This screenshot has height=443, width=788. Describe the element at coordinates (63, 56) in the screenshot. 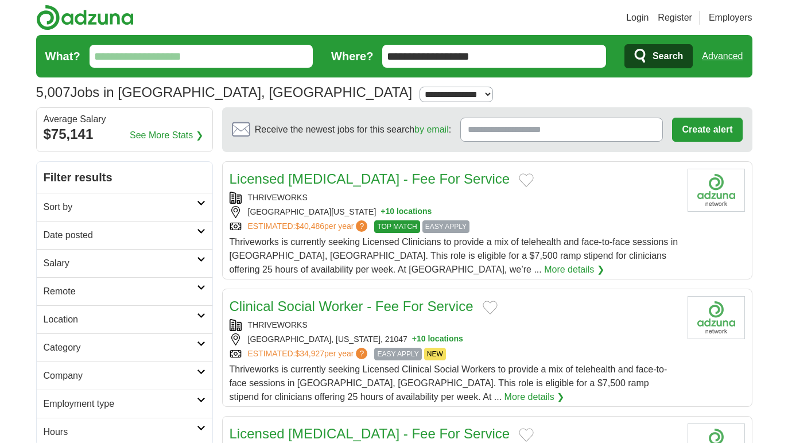

I see `label: What?` at that location.